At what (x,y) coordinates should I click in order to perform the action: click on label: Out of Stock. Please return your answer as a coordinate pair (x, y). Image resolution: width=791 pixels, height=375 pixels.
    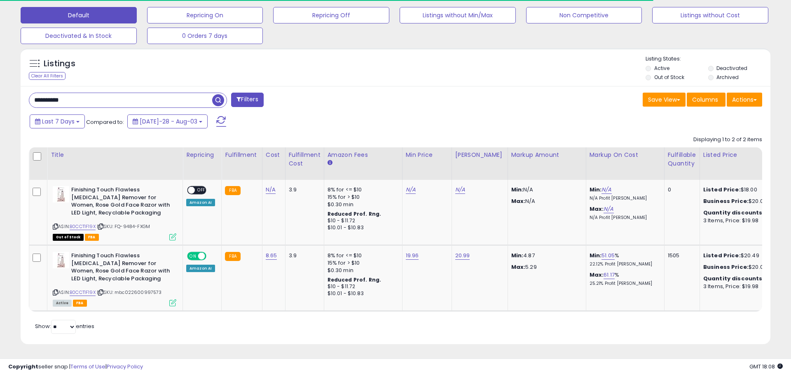
    Looking at the image, I should click on (669, 77).